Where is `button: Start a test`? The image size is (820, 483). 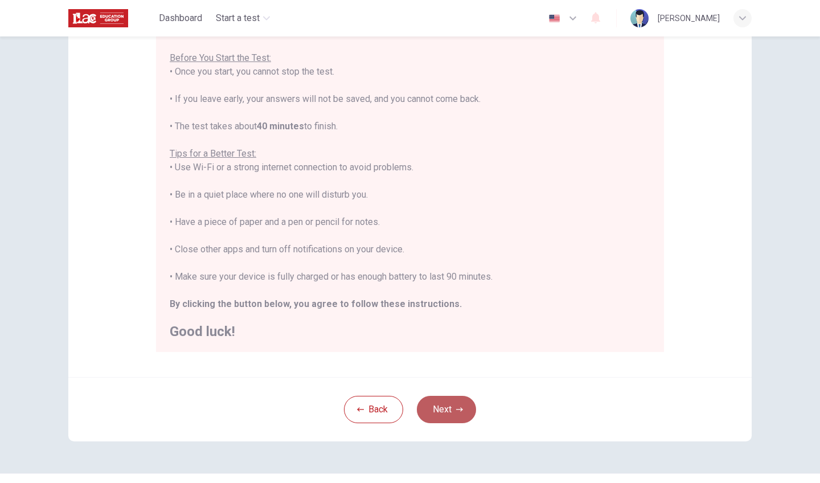
button: Start a test is located at coordinates (243, 18).